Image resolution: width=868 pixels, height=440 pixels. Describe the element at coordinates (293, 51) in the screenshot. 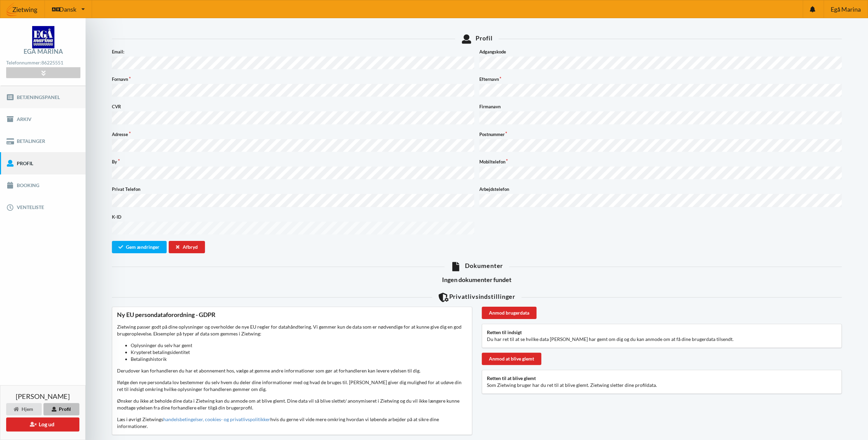

I see `label: Email:` at that location.